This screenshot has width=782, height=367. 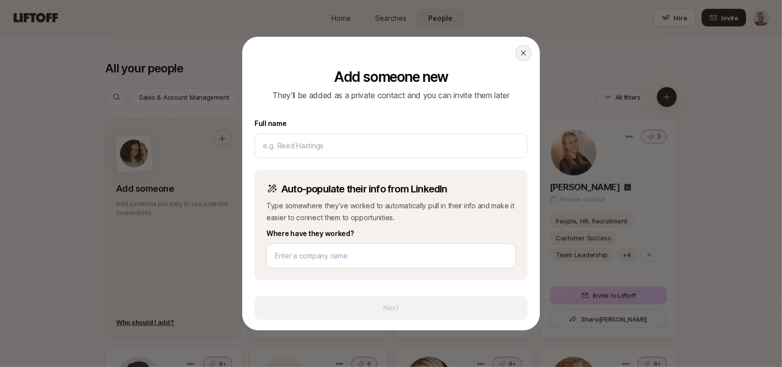 I want to click on input: e.g. Reed Hastings, so click(x=391, y=146).